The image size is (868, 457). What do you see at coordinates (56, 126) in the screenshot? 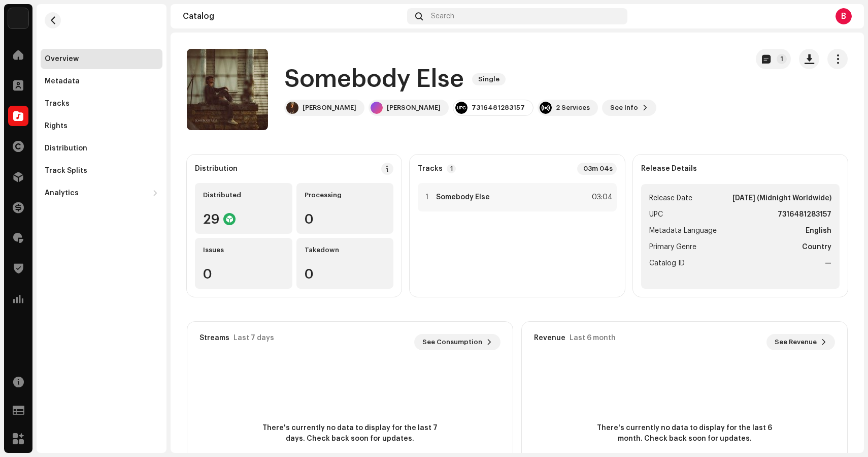
I see `div: Rights` at bounding box center [56, 126].